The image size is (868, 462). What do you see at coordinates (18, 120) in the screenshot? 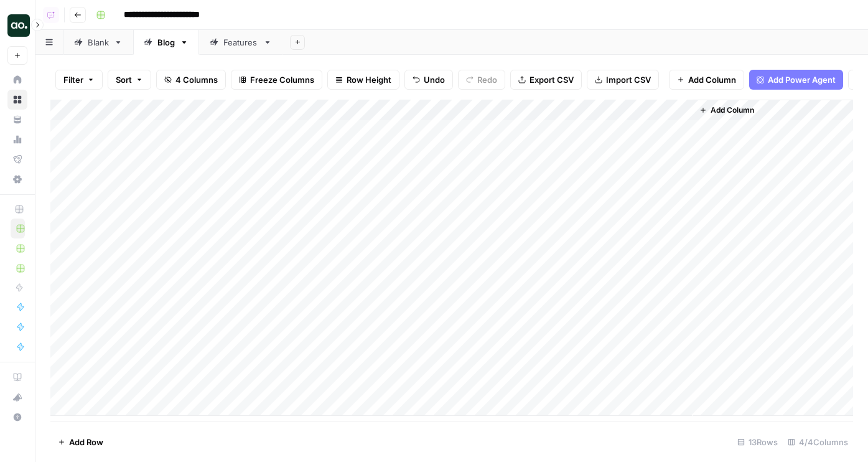
I see `a: Your Data` at bounding box center [18, 120].